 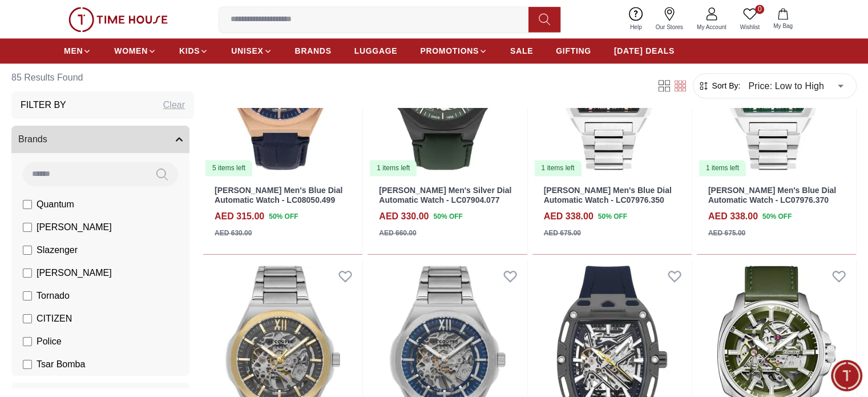 I want to click on span: Slazenger, so click(x=57, y=250).